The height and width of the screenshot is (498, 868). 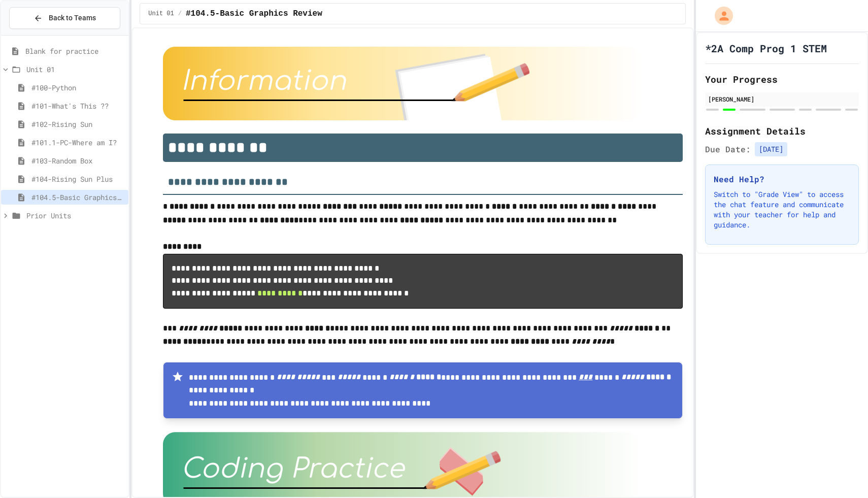 What do you see at coordinates (78, 142) in the screenshot?
I see `span: #101.1-PC-Where am I?` at bounding box center [78, 142].